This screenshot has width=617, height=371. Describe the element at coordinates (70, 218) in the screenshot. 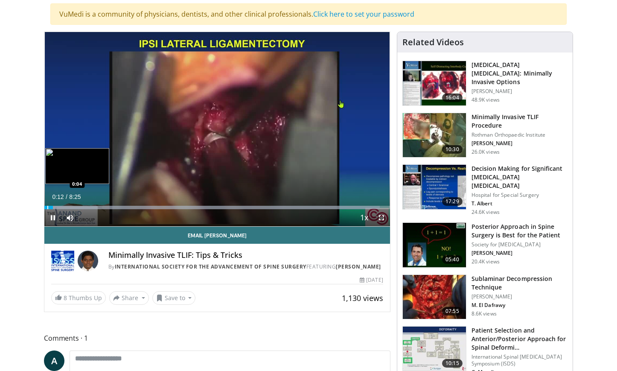

I see `button: Mute` at that location.